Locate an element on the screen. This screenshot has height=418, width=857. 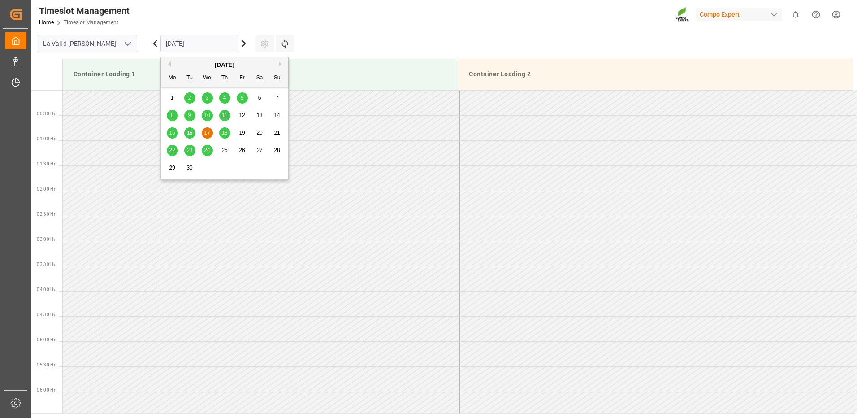
div: Choose Sunday, September 7th, 2025 is located at coordinates (277, 98).